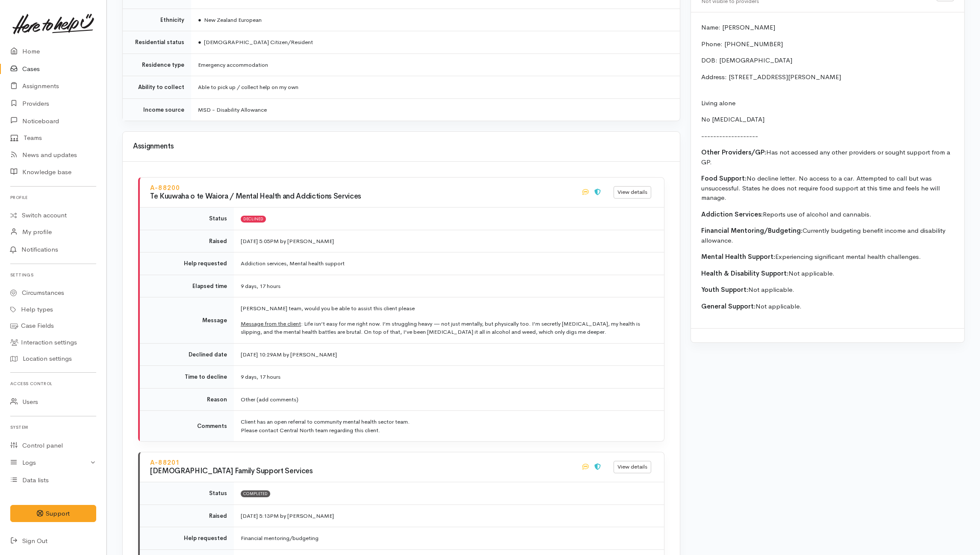 The width and height of the screenshot is (980, 555). I want to click on strong: Financial Mentoring/Budgeting:, so click(752, 230).